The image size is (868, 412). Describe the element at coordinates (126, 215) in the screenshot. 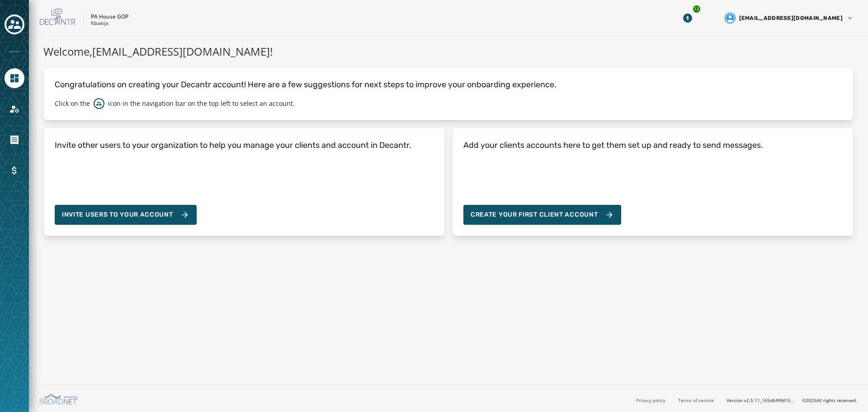

I see `button: Invite Users to your account` at that location.